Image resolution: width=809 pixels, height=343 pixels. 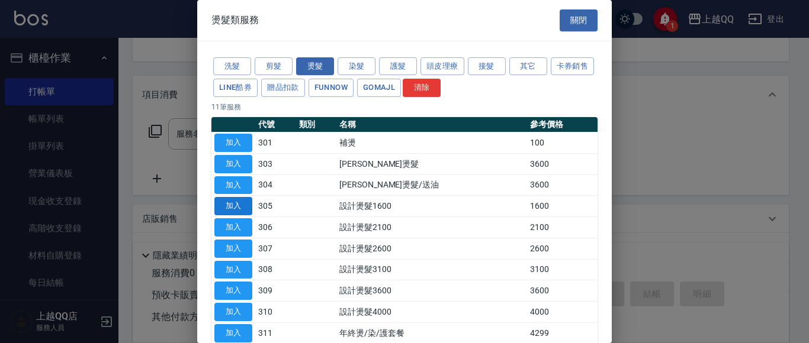 I want to click on td: 補燙, so click(x=432, y=143).